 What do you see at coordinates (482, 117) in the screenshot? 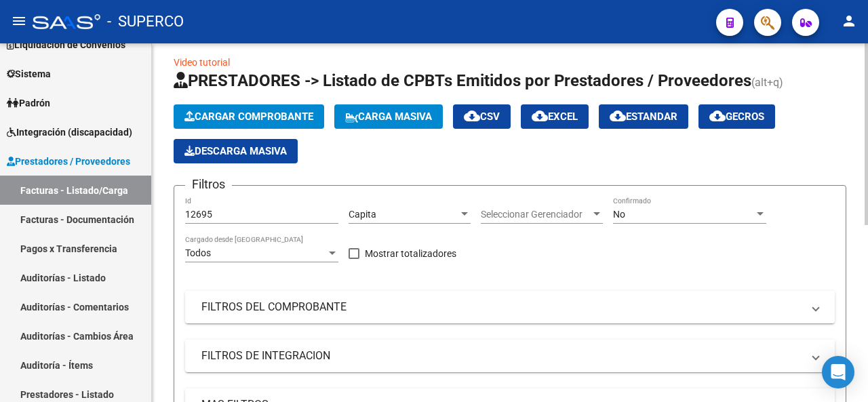
I see `button: CSV` at bounding box center [482, 117].